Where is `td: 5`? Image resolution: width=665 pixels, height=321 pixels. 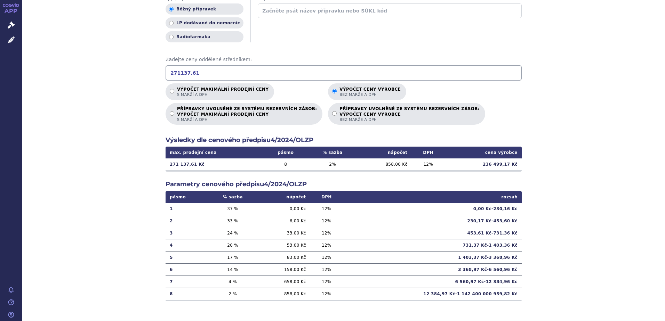 td: 5 is located at coordinates (187, 257).